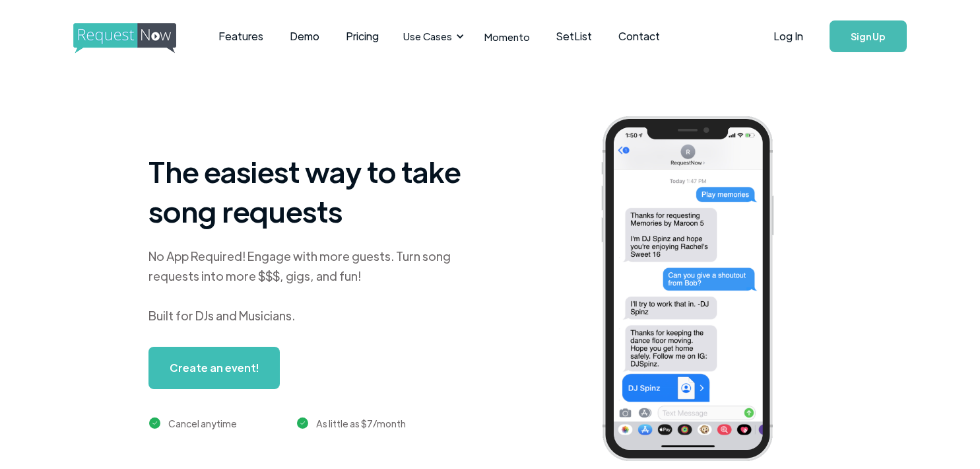 Image resolution: width=980 pixels, height=469 pixels. What do you see at coordinates (123, 36) in the screenshot?
I see `a: home` at bounding box center [123, 36].